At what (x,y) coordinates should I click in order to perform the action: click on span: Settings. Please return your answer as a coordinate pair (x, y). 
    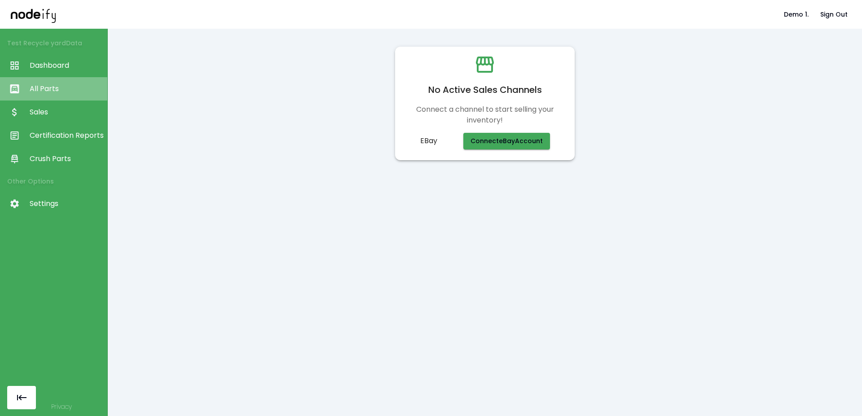
    Looking at the image, I should click on (66, 204).